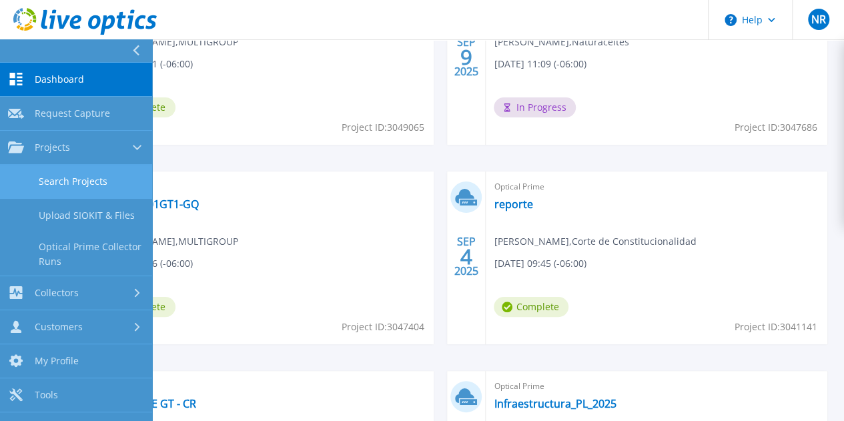 The height and width of the screenshot is (421, 844). What do you see at coordinates (776, 327) in the screenshot?
I see `span: Project ID: 3041141` at bounding box center [776, 327].